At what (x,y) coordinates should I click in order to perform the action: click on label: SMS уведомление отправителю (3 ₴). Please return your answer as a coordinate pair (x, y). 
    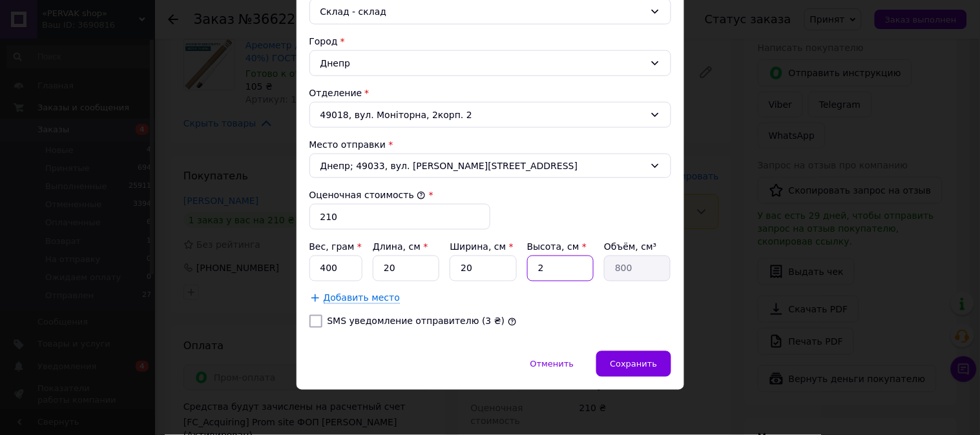
    Looking at the image, I should click on (416, 322).